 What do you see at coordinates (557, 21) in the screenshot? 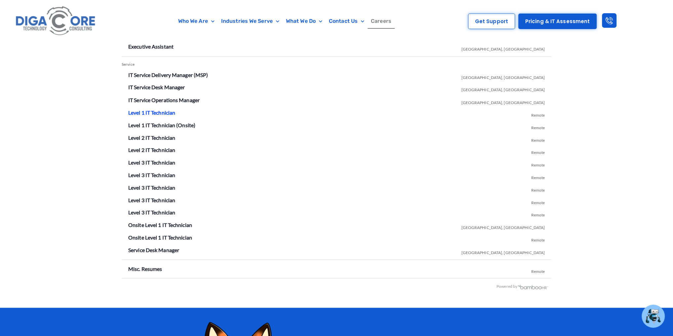
I see `span: Pricing & IT Assessment` at bounding box center [557, 21].